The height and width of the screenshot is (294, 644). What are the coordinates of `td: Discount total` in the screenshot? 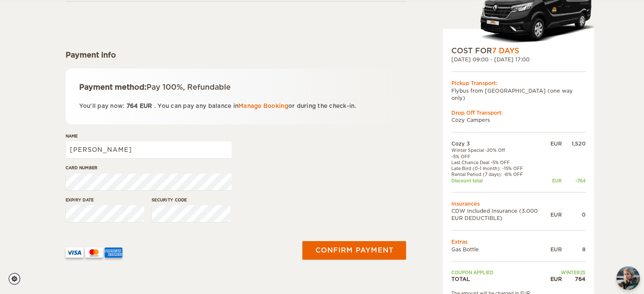 It's located at (501, 180).